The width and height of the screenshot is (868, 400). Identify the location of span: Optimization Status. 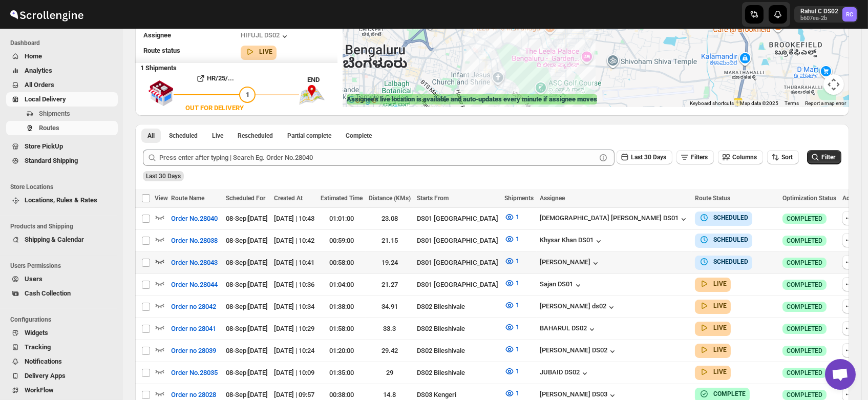
(810, 198).